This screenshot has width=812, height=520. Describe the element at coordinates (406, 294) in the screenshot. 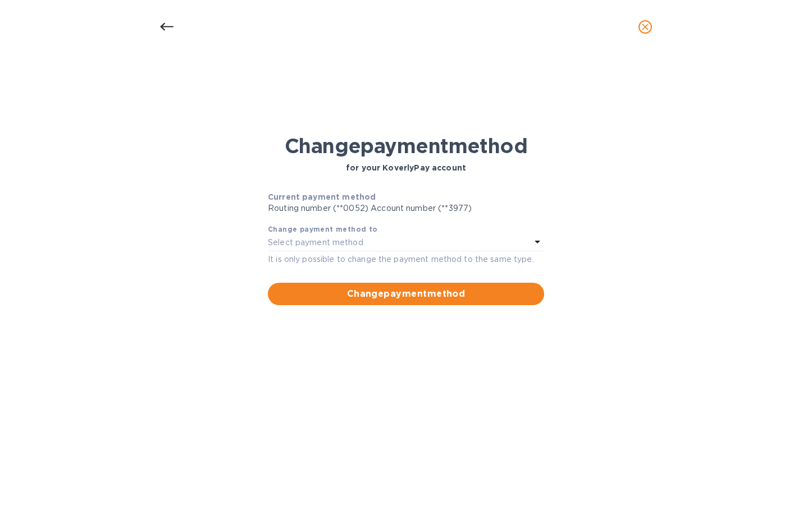

I see `button: Changepaymentmethod` at that location.